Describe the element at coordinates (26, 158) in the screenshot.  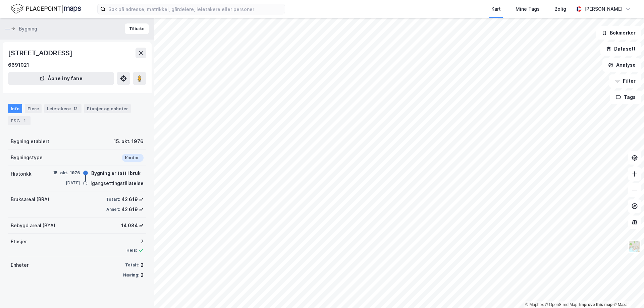
I see `div: Bygningstype` at that location.